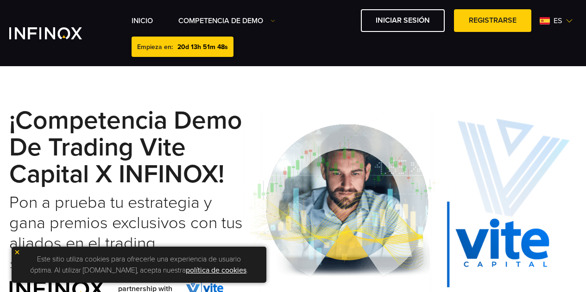 This screenshot has height=292, width=586. What do you see at coordinates (139, 265) in the screenshot?
I see `p: Este sitio utiliza cookies para ofrecerle una experiencia de usuario óptima. Al utilizar [DOMAIN_...` at bounding box center [139, 265].